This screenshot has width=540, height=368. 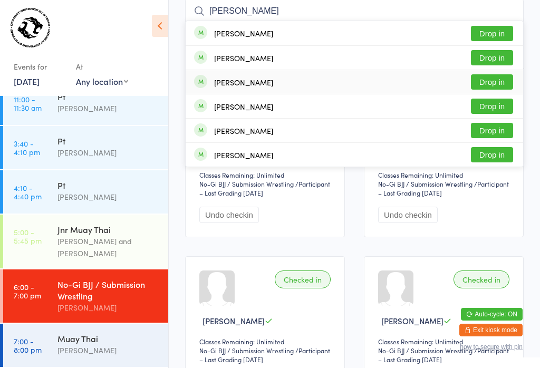 What do you see at coordinates (40, 66) in the screenshot?
I see `div: Events for` at bounding box center [40, 66].